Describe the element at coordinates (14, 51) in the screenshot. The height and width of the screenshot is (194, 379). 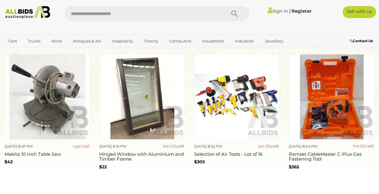
I see `a: Office` at that location.